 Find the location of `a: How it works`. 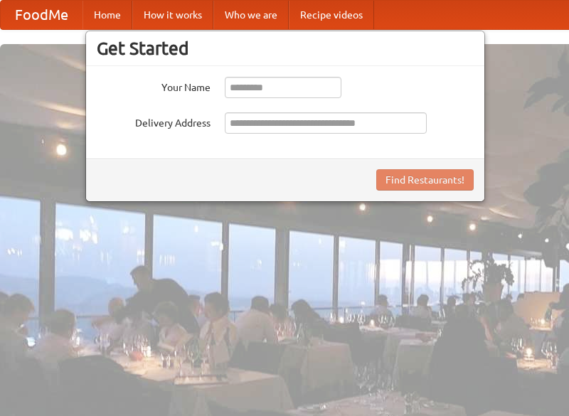

a: How it works is located at coordinates (173, 15).